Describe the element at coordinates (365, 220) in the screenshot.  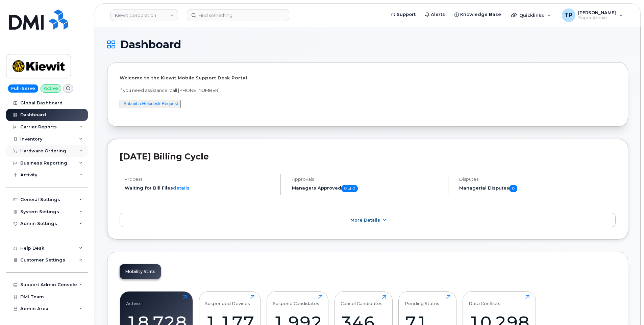
I see `span: More Details` at that location.